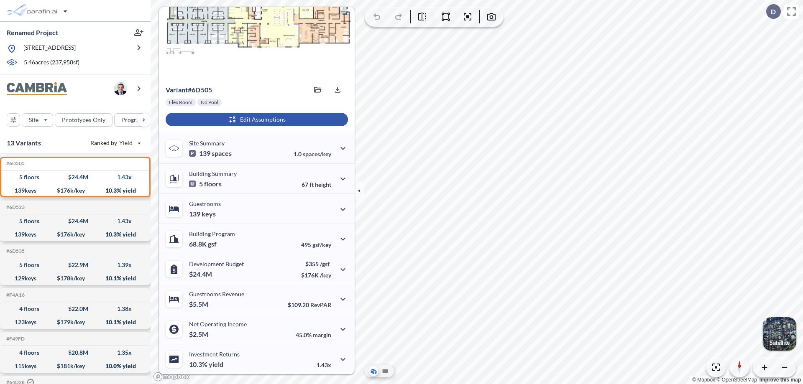 The width and height of the screenshot is (803, 384). What do you see at coordinates (780, 334) in the screenshot?
I see `button: Switcher ImageSatellite` at bounding box center [780, 334].